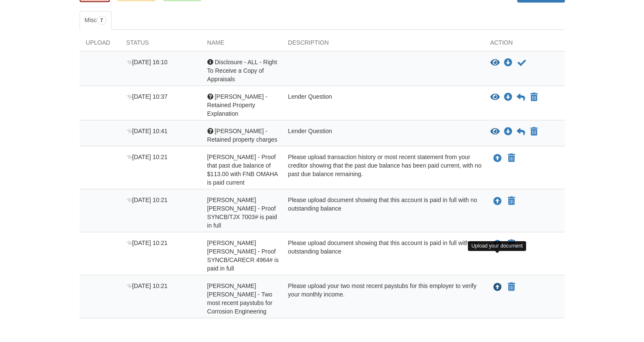 The image size is (644, 342). I want to click on button: Declare Rosa Isela Lopez Anaya - Two most recent paystubs for Corrosion Engineering not applicable, so click(511, 287).